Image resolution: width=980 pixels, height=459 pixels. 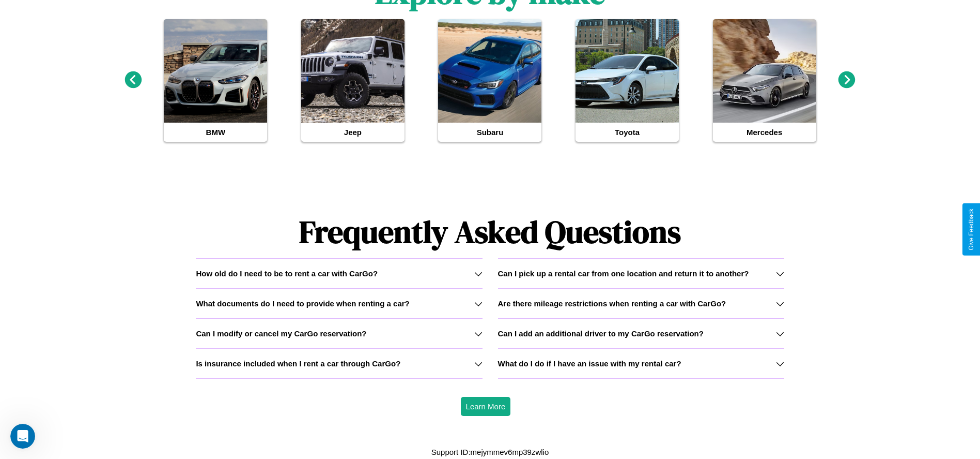 What do you see at coordinates (490, 231) in the screenshot?
I see `h1: Frequently Asked Questions` at bounding box center [490, 231].